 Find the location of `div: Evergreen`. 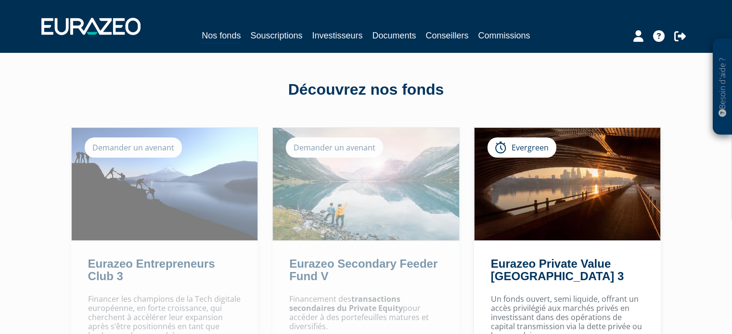

div: Evergreen is located at coordinates (522, 148).